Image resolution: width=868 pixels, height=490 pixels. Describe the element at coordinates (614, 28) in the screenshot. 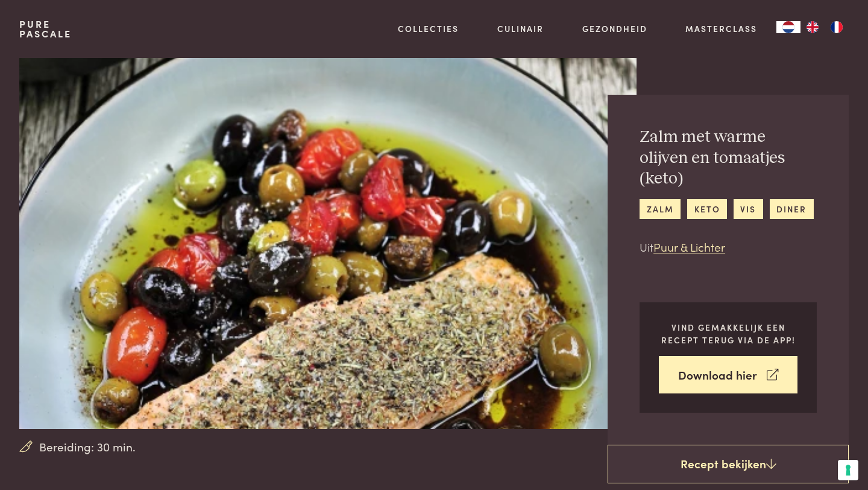

I see `a: Gezondheid` at that location.